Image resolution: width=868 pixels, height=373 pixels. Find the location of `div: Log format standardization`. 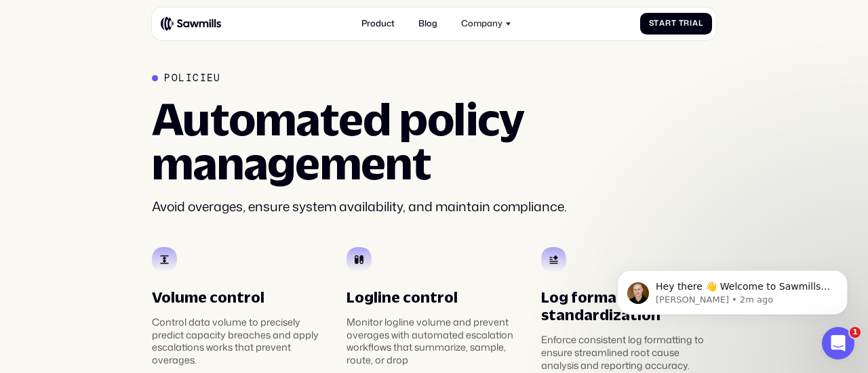

div: Log format standardization is located at coordinates (629, 306).